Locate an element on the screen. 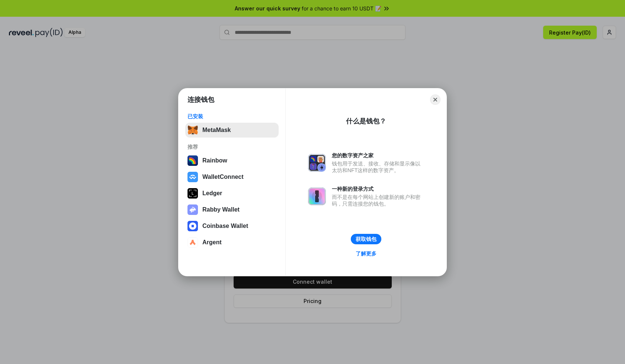 This screenshot has height=364, width=625. div: 已安装 is located at coordinates (232, 116).